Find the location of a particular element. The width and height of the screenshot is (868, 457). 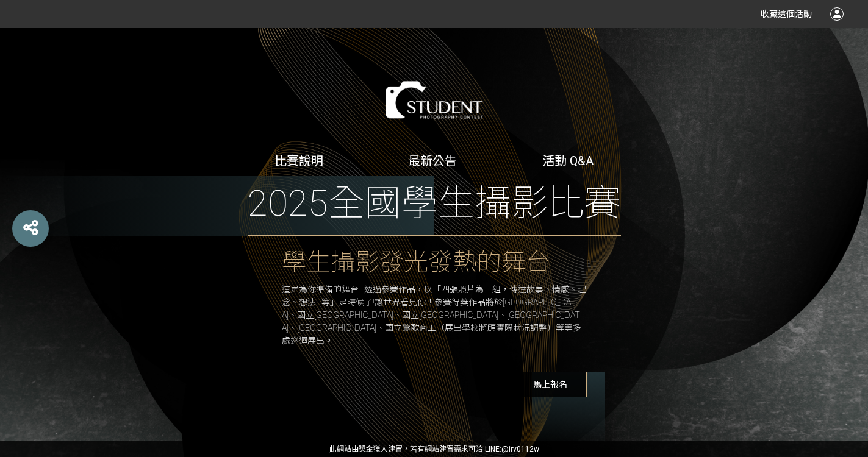

a: @irv0112w is located at coordinates (520, 449).